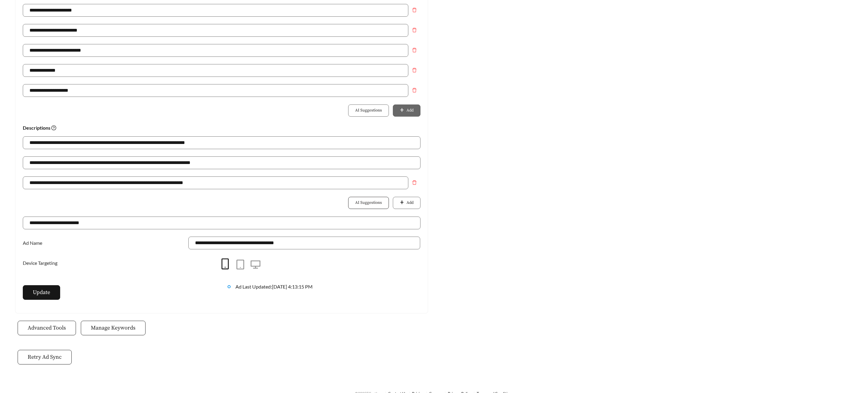 Image resolution: width=868 pixels, height=393 pixels. Describe the element at coordinates (255, 264) in the screenshot. I see `button: desktop` at that location.